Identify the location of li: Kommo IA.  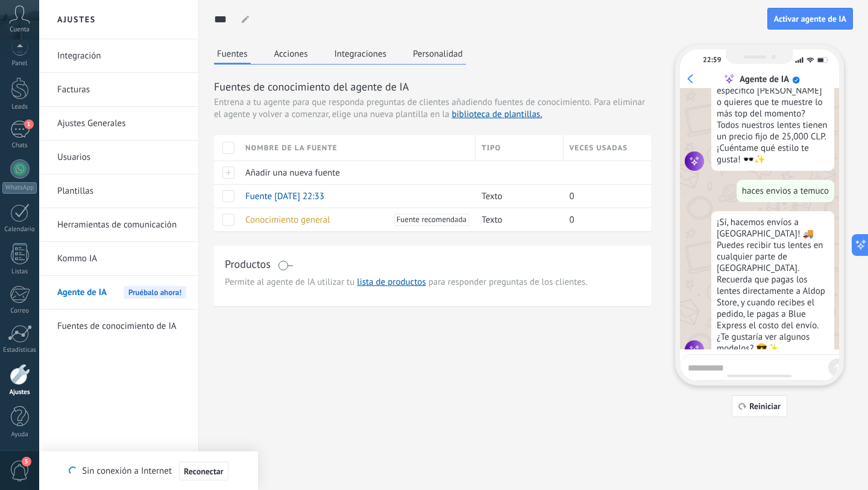
(119, 259).